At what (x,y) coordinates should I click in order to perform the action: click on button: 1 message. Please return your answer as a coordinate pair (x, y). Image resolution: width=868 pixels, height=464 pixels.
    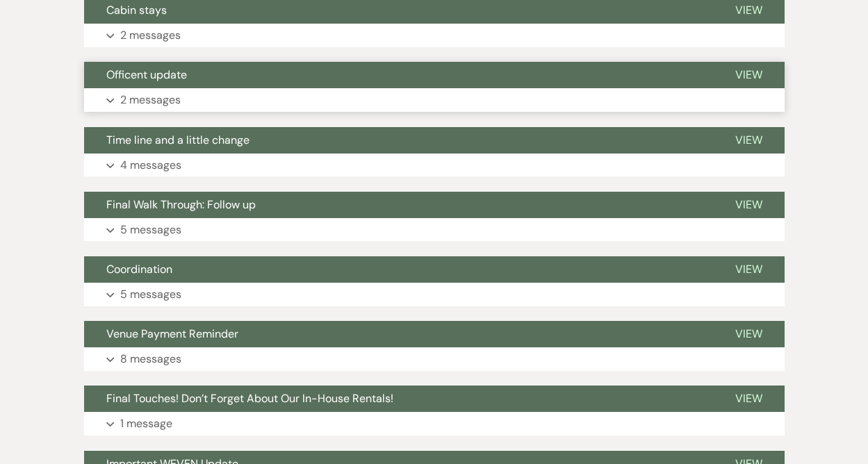
    Looking at the image, I should click on (434, 423).